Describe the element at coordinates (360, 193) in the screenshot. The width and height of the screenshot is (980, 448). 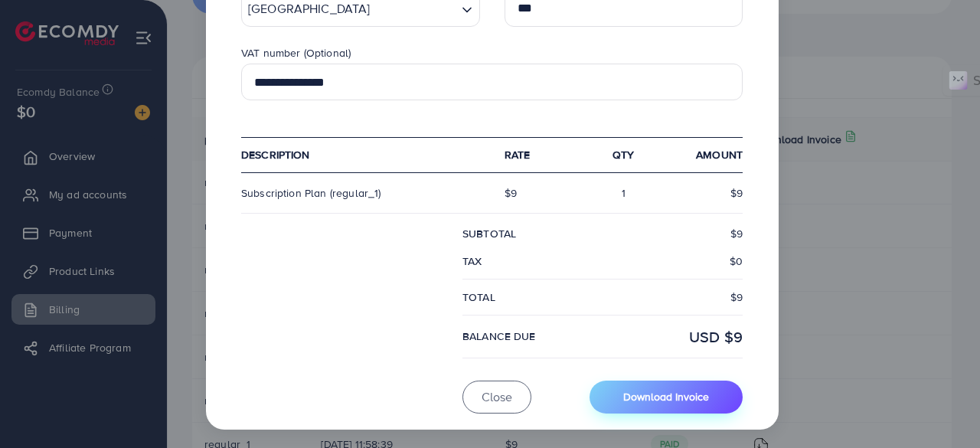
I see `div: Subscription Plan (regular_1)` at that location.